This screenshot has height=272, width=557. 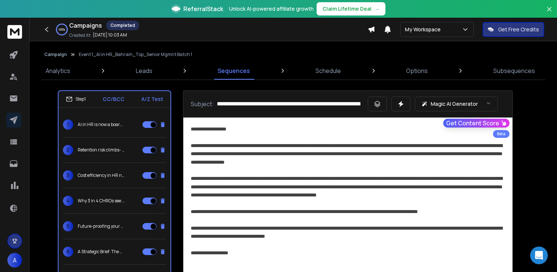 What do you see at coordinates (234, 71) in the screenshot?
I see `a: Sequences` at bounding box center [234, 71].